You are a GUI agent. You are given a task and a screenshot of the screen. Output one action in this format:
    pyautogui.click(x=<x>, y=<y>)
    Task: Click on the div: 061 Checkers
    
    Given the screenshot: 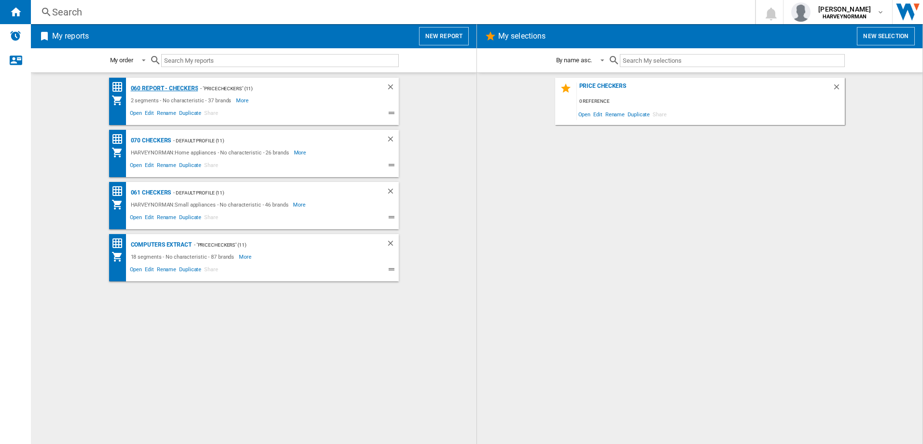 What is the action you would take?
    pyautogui.click(x=150, y=193)
    